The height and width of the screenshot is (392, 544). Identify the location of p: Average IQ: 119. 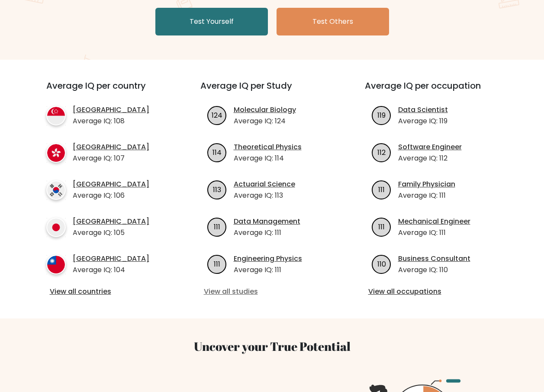
(423, 121).